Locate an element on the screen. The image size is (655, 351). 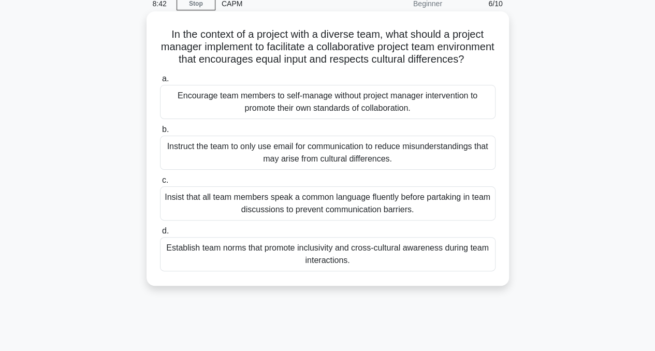
span: c. is located at coordinates (165, 180).